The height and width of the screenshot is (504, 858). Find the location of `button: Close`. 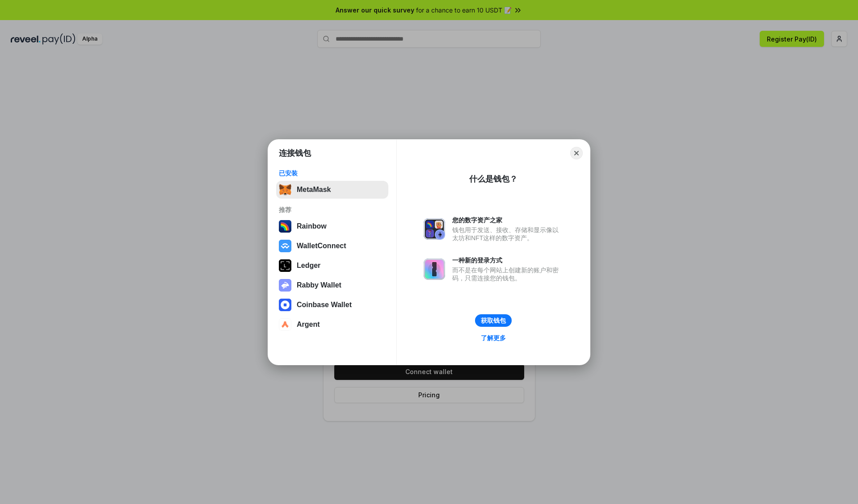

button: Close is located at coordinates (576, 153).